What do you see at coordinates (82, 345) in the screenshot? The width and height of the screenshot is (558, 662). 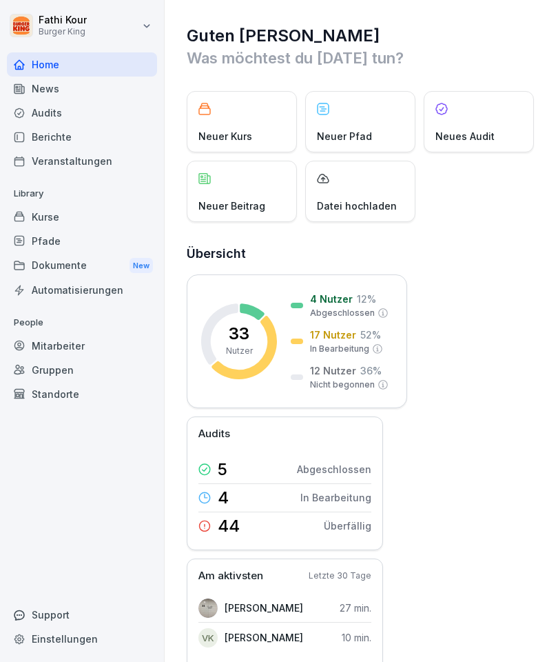 I see `a: Mitarbeiter` at bounding box center [82, 345].